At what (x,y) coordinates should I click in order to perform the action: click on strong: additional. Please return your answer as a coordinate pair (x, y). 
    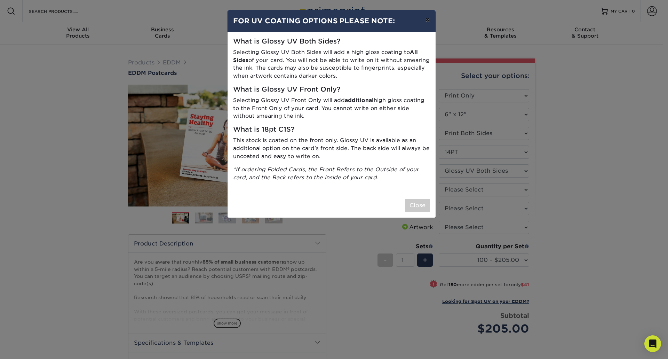
    Looking at the image, I should click on (359, 100).